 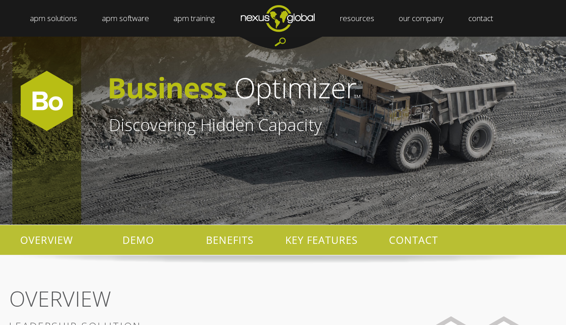 I want to click on p: DEMO, so click(x=138, y=240).